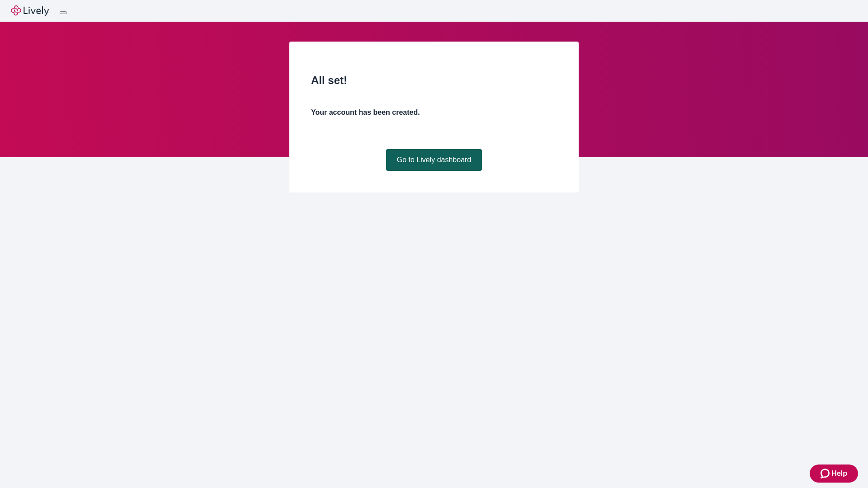  Describe the element at coordinates (839, 474) in the screenshot. I see `span: Help` at that location.